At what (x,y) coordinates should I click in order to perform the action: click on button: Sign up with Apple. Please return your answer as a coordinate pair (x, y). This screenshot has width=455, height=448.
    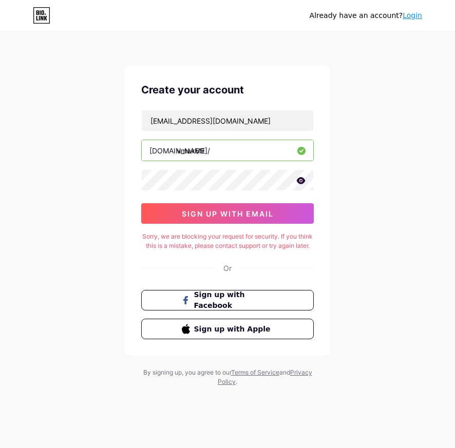
    Looking at the image, I should click on (227, 329).